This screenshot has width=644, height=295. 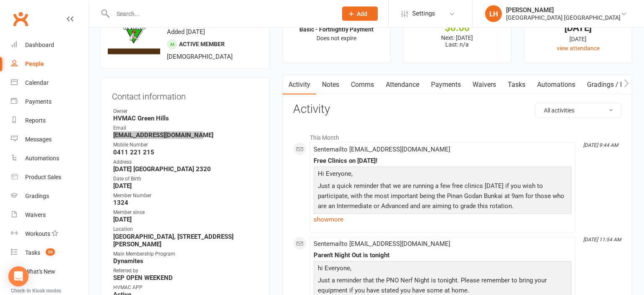 I want to click on div: Date of Birth, so click(x=186, y=179).